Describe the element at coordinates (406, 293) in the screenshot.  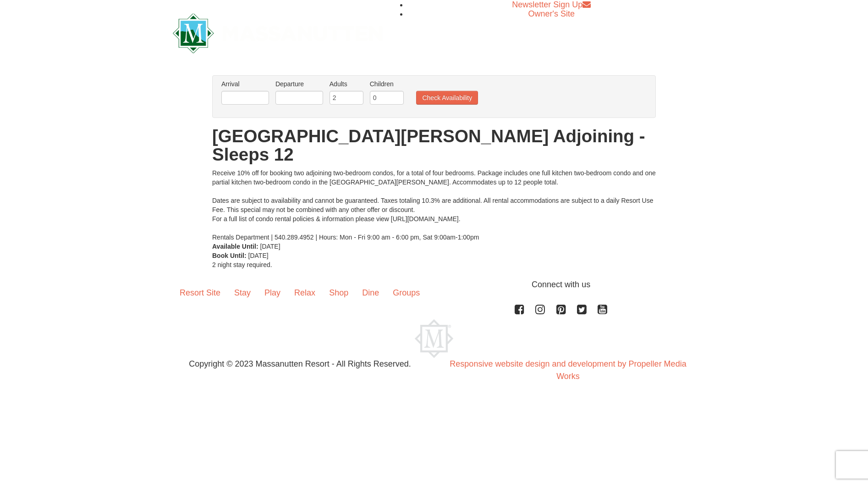
I see `a: Groups` at that location.